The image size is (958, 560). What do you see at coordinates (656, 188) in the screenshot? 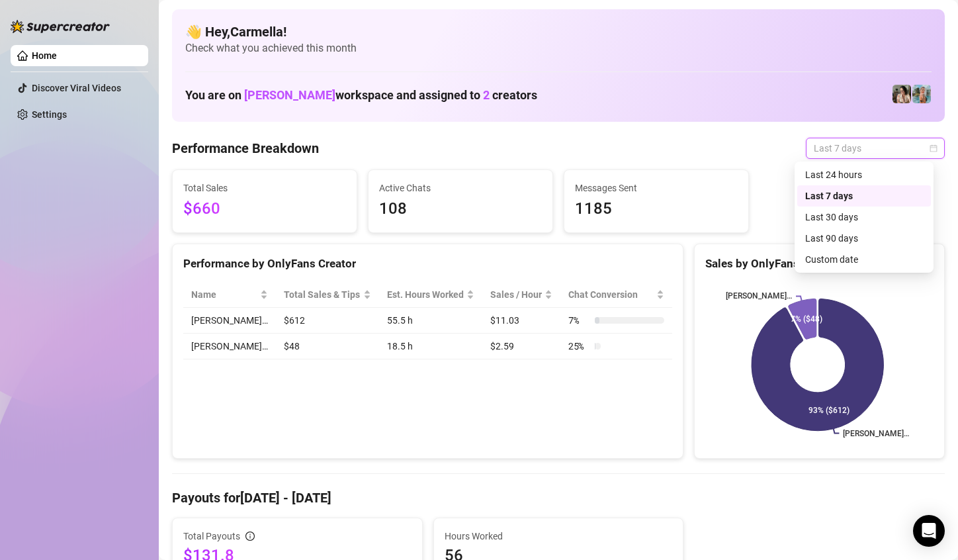
I see `span: Messages Sent` at bounding box center [656, 188].